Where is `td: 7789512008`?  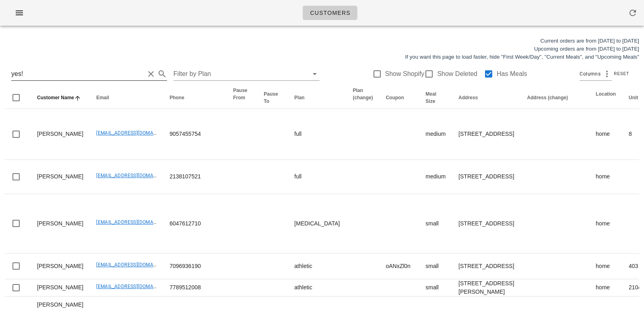 td: 7789512008 is located at coordinates (195, 288).